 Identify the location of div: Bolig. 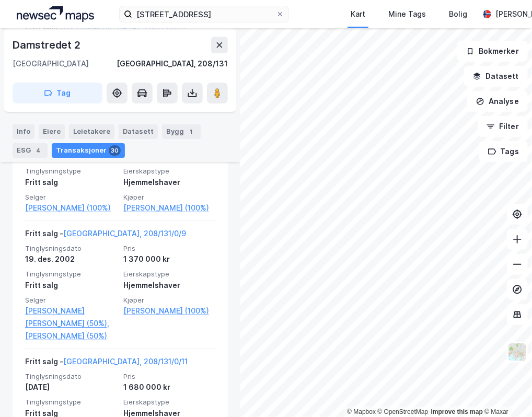
(458, 14).